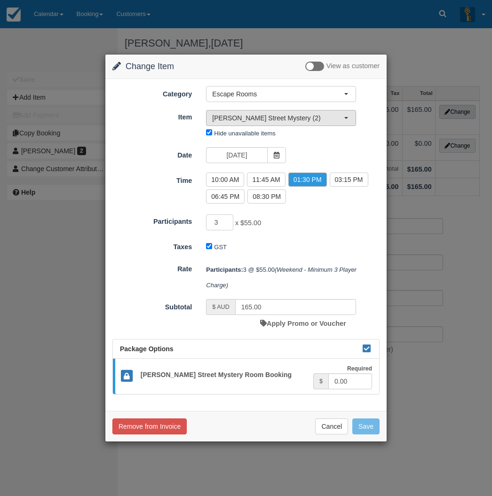 The image size is (492, 496). What do you see at coordinates (225, 180) in the screenshot?
I see `label: 10:00 AM` at bounding box center [225, 180].